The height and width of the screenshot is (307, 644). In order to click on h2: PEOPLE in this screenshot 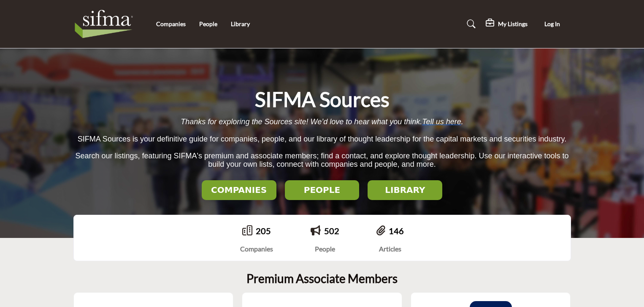, I will do `click(322, 190)`.